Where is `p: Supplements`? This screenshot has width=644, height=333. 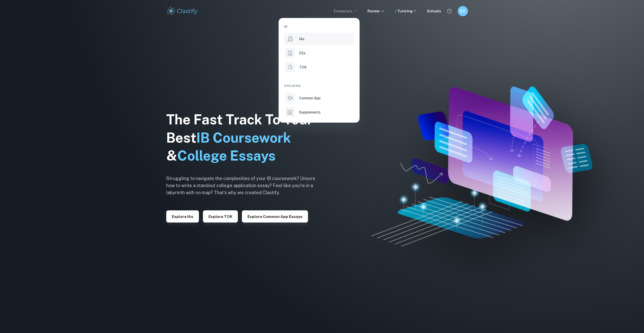 p: Supplements is located at coordinates (310, 112).